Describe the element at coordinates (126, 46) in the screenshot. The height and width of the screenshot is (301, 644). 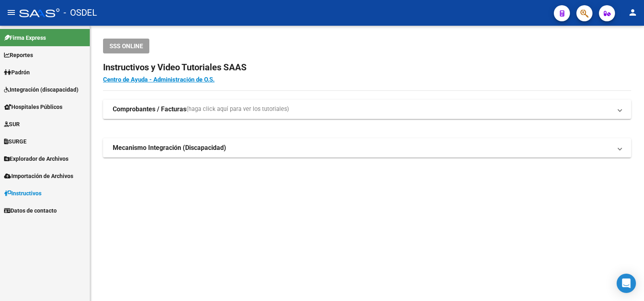
I see `button: SSS ONLINE` at that location.